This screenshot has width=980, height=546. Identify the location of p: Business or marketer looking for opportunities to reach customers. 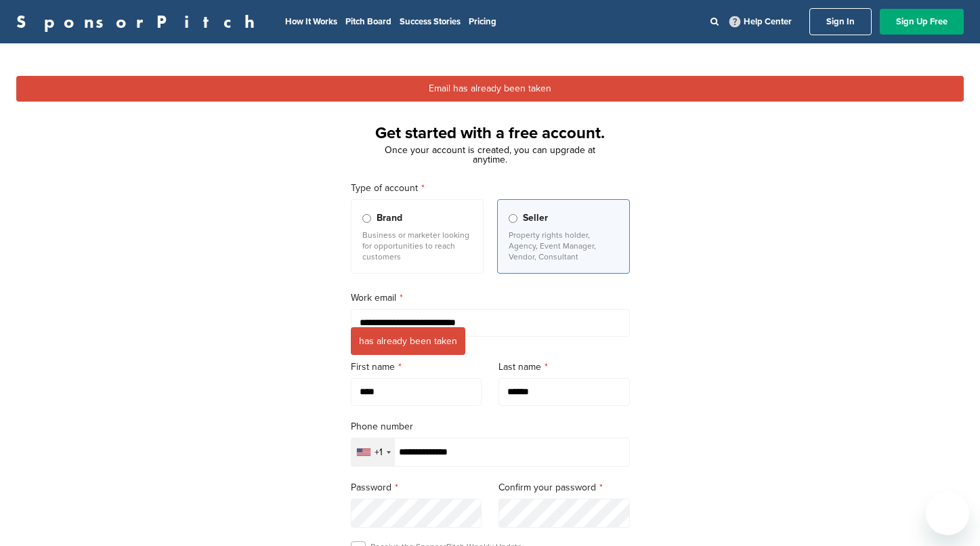
(417, 246).